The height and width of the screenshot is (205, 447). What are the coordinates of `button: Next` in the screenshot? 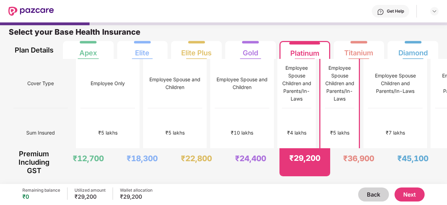 It's located at (410, 194).